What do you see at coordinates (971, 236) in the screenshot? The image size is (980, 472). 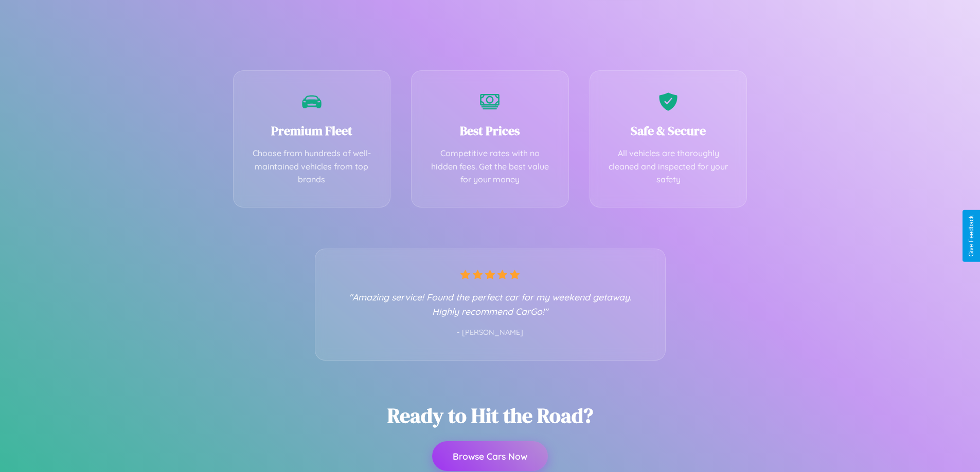 I see `div: Give Feedback` at bounding box center [971, 236].